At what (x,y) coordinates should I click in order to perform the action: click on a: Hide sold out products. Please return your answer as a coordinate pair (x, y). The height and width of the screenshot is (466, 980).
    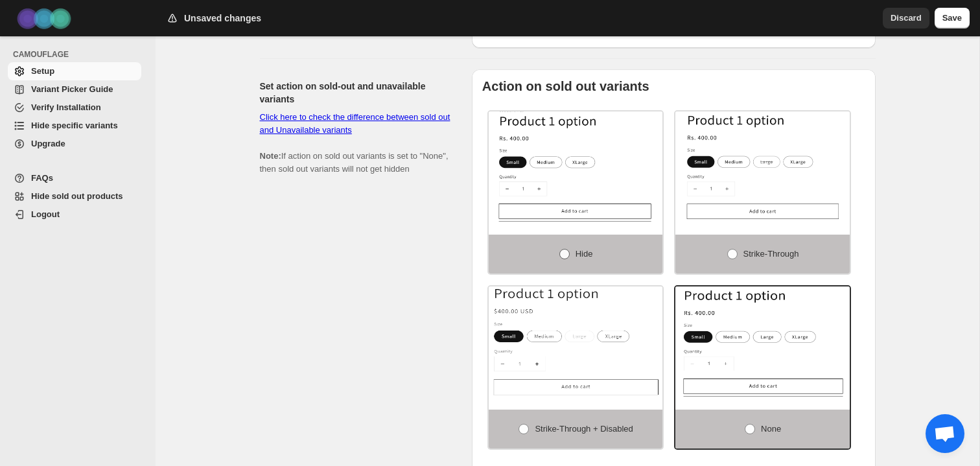
    Looking at the image, I should click on (74, 196).